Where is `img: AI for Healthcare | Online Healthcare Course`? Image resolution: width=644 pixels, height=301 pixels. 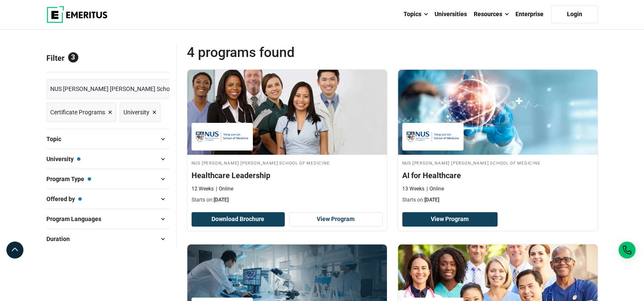
img: AI for Healthcare | Online Healthcare Course is located at coordinates (498, 113).